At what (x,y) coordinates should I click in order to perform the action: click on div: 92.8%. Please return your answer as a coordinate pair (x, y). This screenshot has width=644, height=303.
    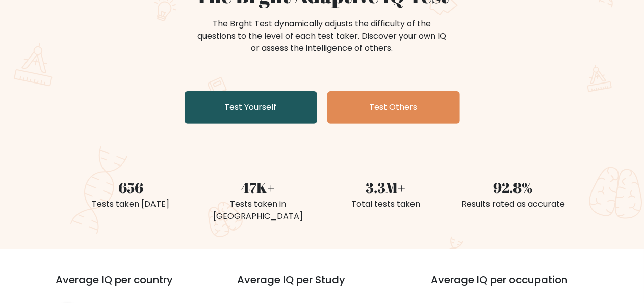
    Looking at the image, I should click on (513, 187).